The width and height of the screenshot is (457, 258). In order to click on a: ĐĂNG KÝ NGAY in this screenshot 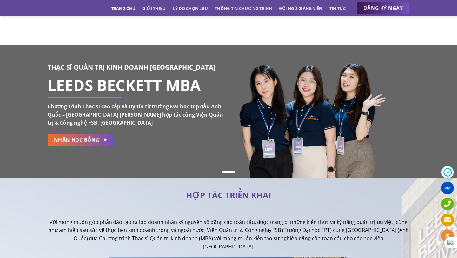, I will do `click(383, 8)`.